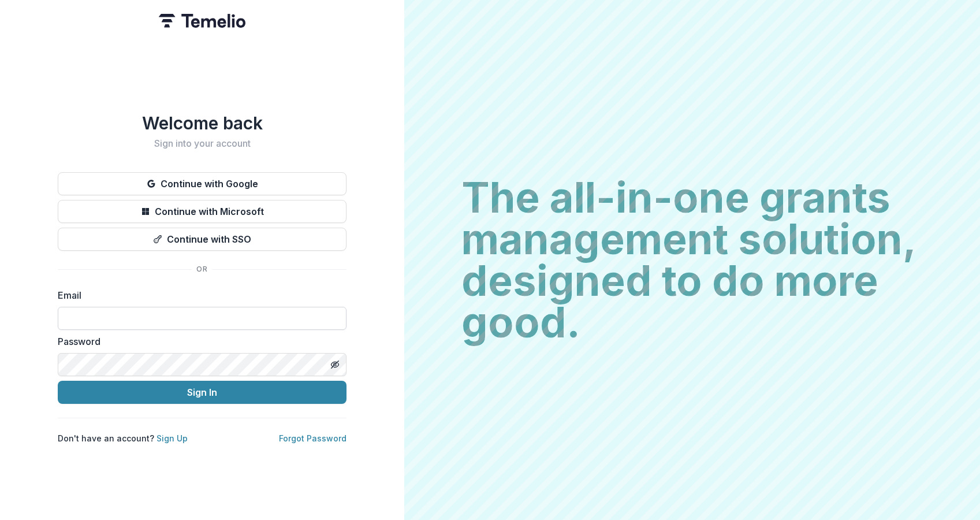  Describe the element at coordinates (335, 364) in the screenshot. I see `button: Toggle password visibility` at that location.